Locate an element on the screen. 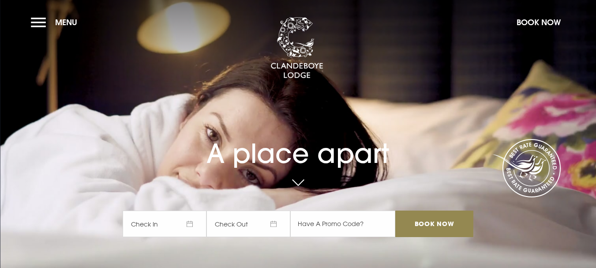  span: Check In is located at coordinates (165, 224).